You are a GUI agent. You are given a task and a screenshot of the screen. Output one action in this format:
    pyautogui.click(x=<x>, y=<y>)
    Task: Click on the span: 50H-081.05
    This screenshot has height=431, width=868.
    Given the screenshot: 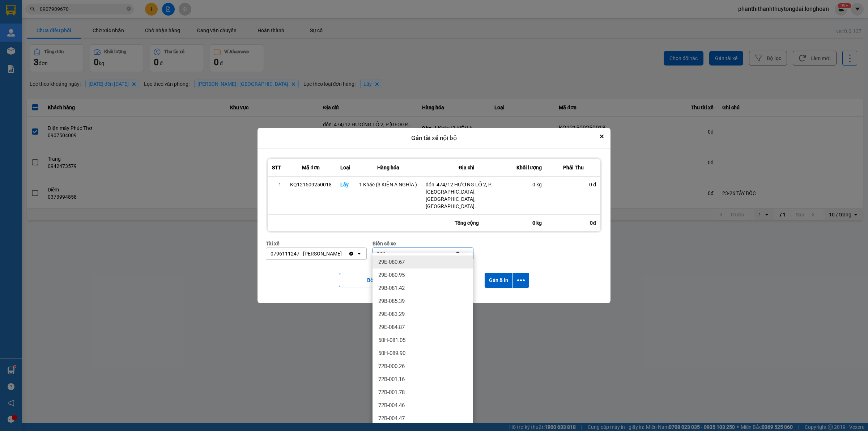 What is the action you would take?
    pyautogui.click(x=392, y=340)
    